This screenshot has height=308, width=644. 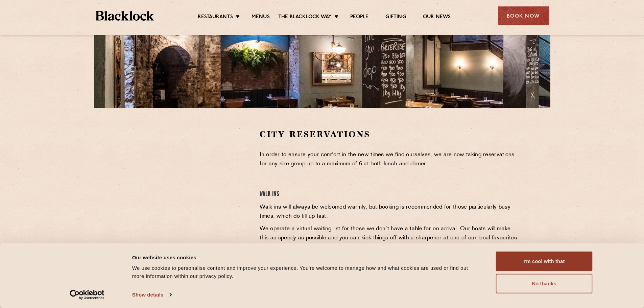 What do you see at coordinates (395, 18) in the screenshot?
I see `a: Gifting` at bounding box center [395, 18].